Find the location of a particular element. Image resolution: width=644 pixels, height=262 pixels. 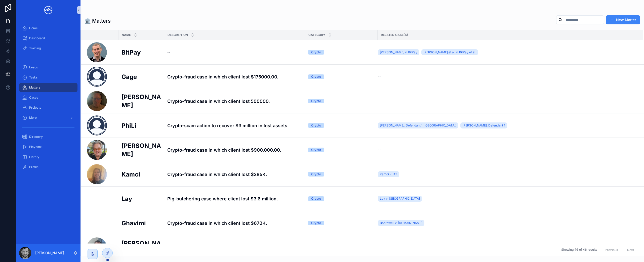

span: Playbook is located at coordinates (36, 147).